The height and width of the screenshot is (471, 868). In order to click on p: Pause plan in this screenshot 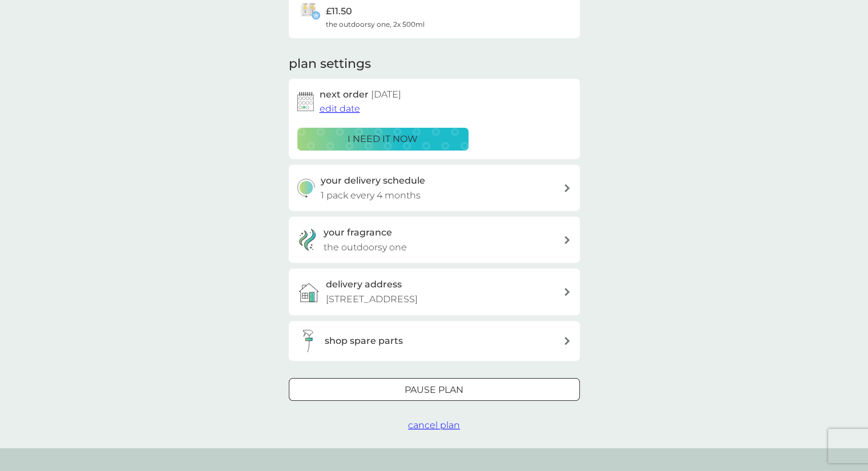, I will do `click(433, 390)`.